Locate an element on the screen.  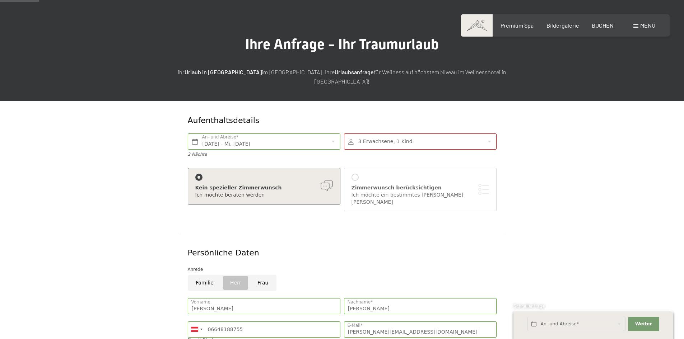
div: Aufenthaltsdetails is located at coordinates (316, 121).